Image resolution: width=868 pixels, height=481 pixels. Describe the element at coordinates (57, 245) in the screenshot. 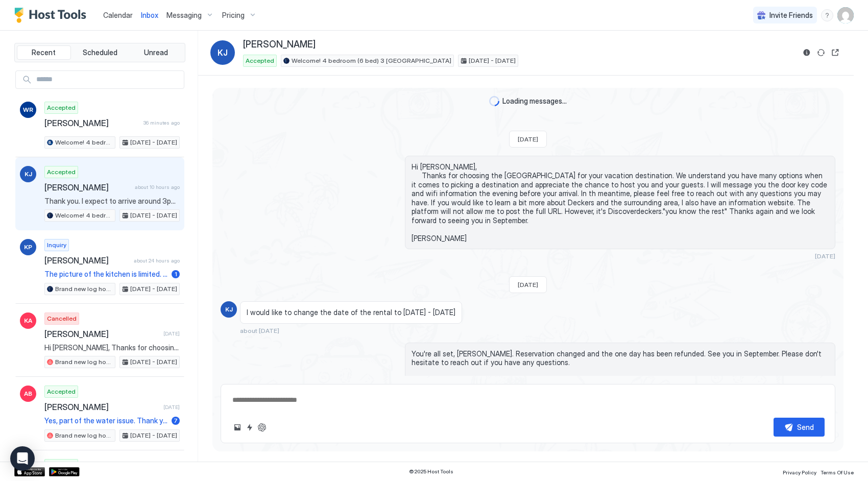

I see `span: Inquiry` at that location.